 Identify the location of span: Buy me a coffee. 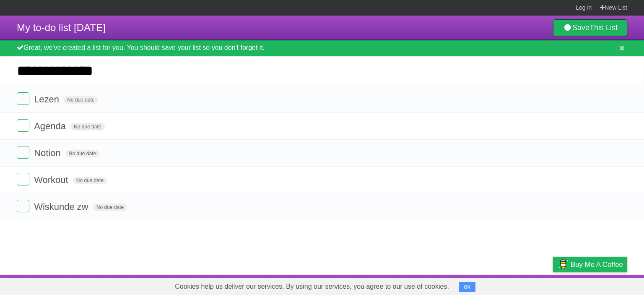
(597, 265).